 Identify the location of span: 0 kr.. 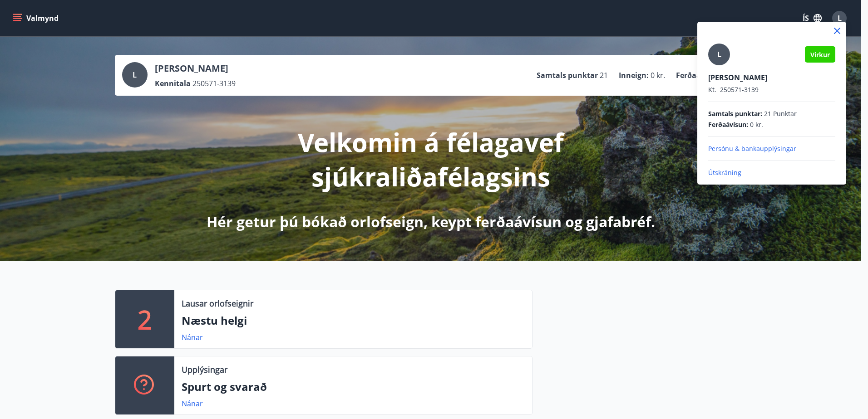
(756, 125).